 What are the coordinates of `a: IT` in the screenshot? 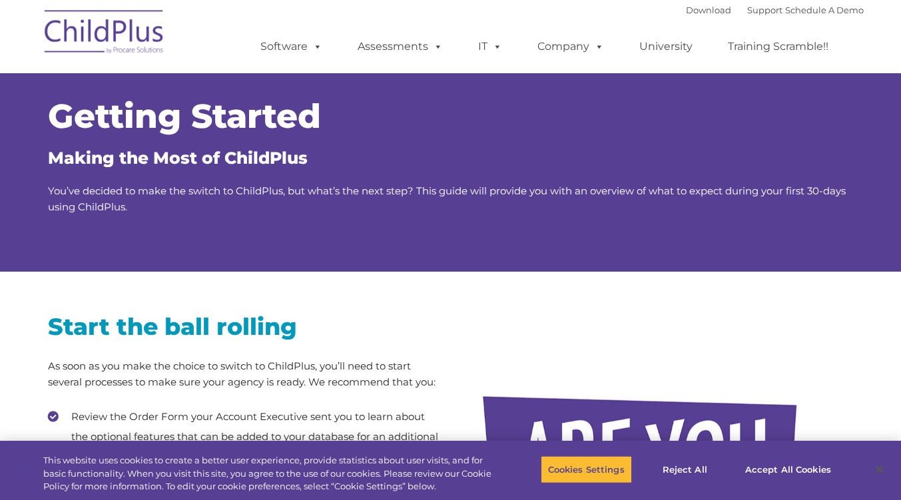 It's located at (490, 47).